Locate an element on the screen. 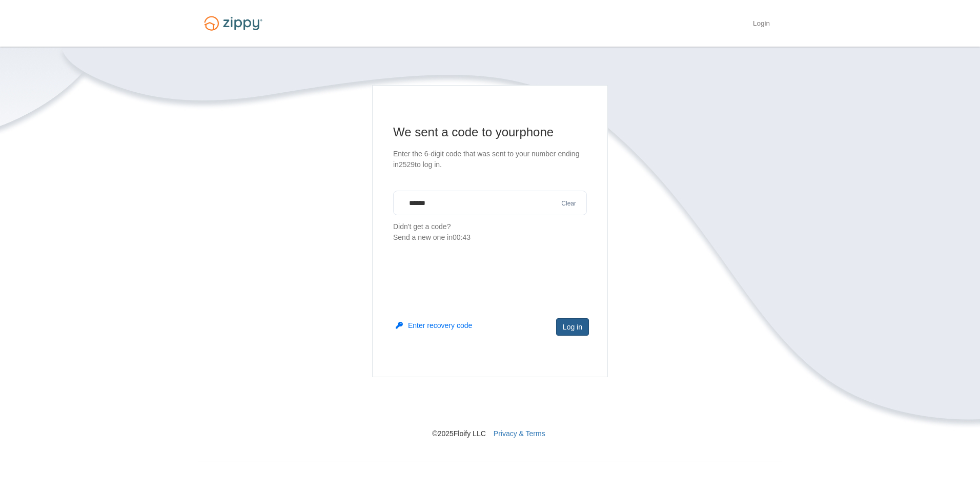 This screenshot has height=493, width=980. p: Enter the 6-digit code that was sent to your number ending in 2529 to log in. is located at coordinates (490, 159).